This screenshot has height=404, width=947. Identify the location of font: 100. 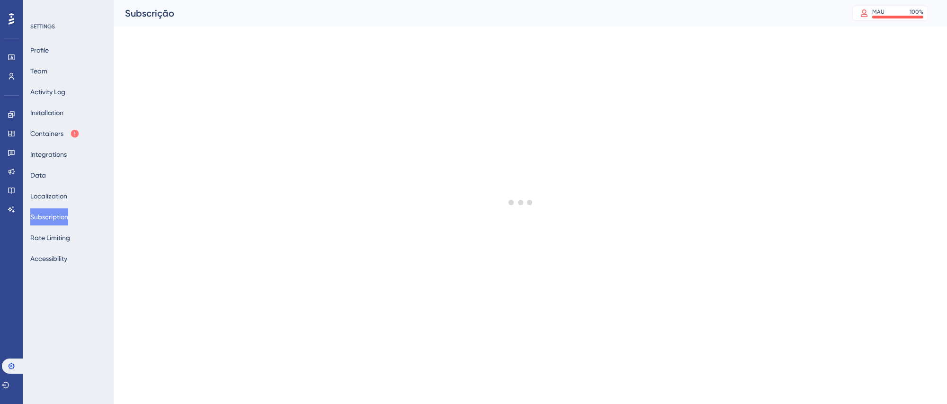
(914, 12).